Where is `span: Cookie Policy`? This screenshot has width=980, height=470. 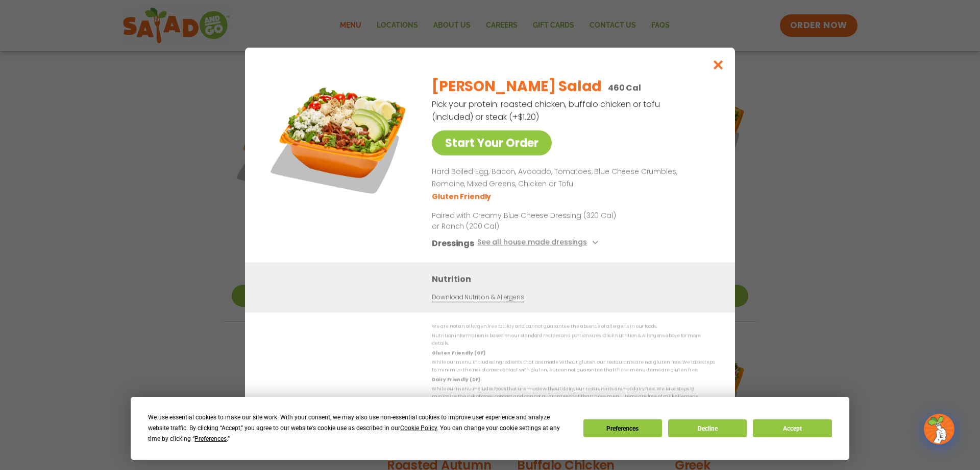 span: Cookie Policy is located at coordinates (418, 428).